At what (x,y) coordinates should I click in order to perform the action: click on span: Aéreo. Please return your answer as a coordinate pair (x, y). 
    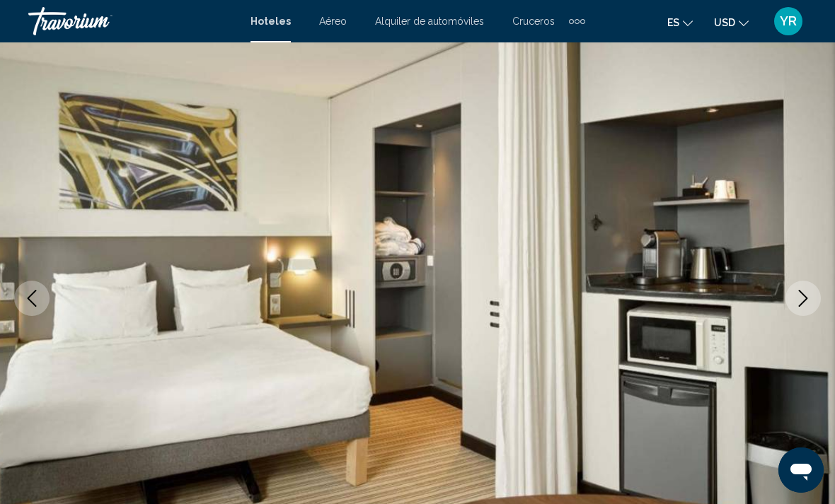
    Looking at the image, I should click on (332, 22).